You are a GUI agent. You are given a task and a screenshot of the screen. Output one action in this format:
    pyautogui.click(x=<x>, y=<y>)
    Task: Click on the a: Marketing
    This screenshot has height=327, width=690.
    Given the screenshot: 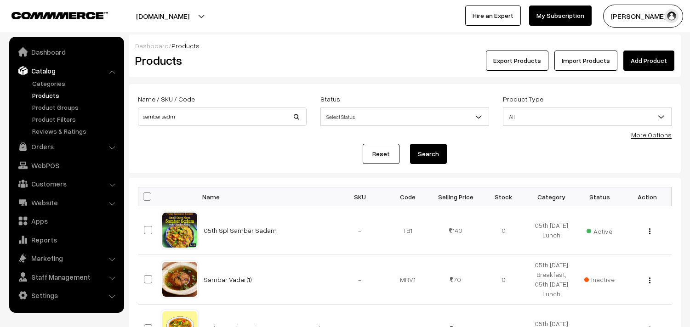 What is the action you would take?
    pyautogui.click(x=66, y=258)
    